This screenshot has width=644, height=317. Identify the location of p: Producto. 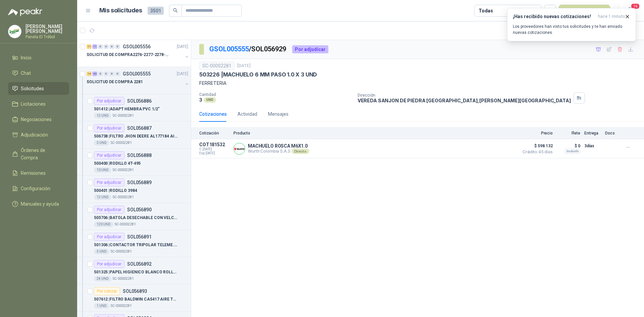
(374, 133).